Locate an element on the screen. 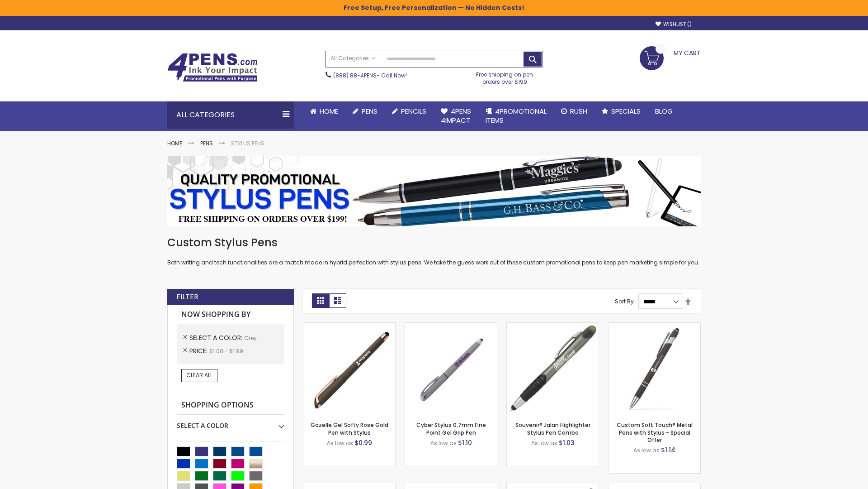  a: Souvenir® Jalan Highlighter Stylus Pen Combo-Grey is located at coordinates (553, 326).